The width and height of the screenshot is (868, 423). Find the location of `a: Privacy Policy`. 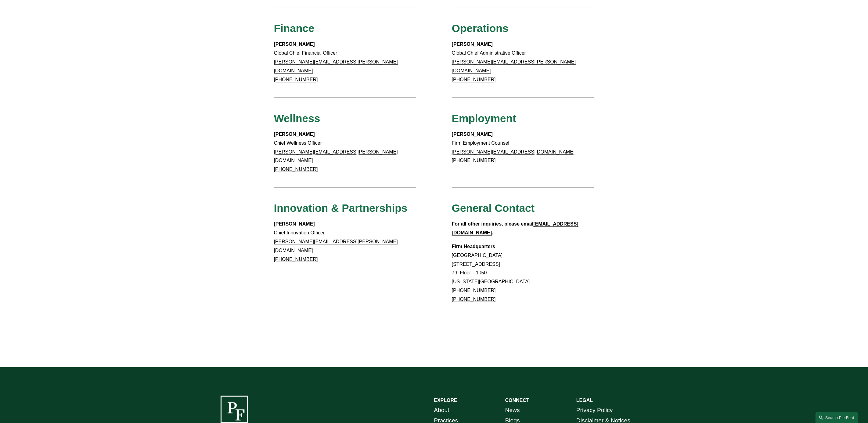

a: Privacy Policy is located at coordinates (595, 410).